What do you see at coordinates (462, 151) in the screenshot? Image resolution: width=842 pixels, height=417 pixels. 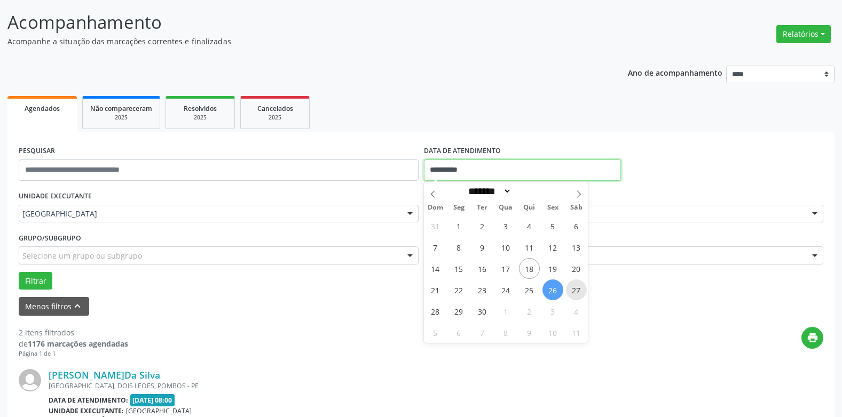 I see `label: DATA DE ATENDIMENTO` at bounding box center [462, 151].